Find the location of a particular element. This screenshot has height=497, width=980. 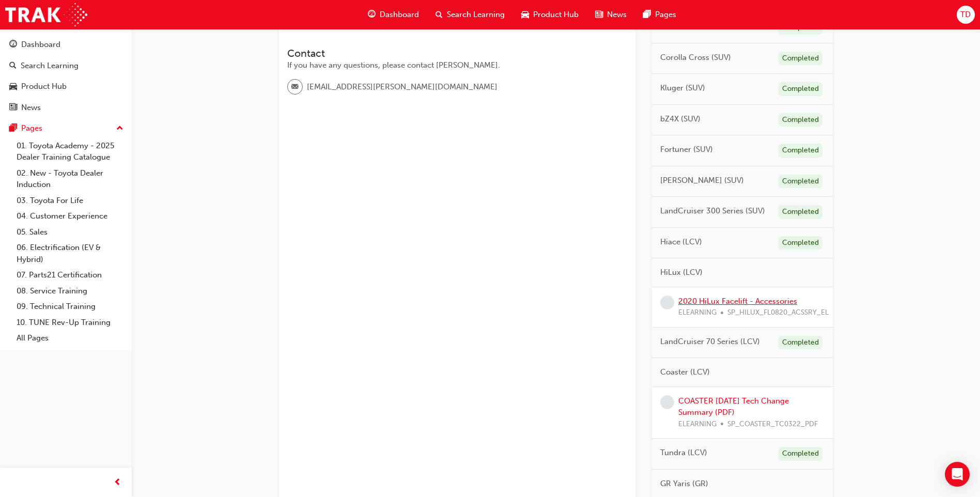

a: News is located at coordinates (65, 108).